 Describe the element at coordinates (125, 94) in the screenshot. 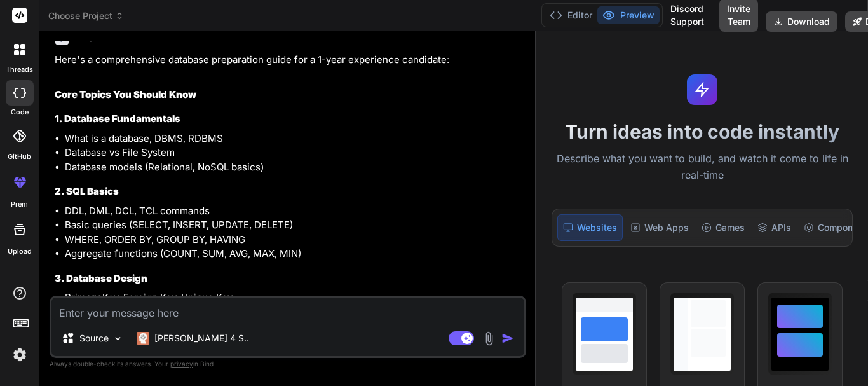

I see `strong: Core Topics You Should Know` at that location.